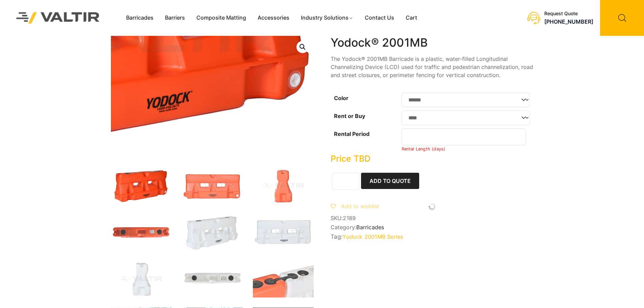 This screenshot has height=308, width=644. What do you see at coordinates (346, 181) in the screenshot?
I see `input: Product quantity` at bounding box center [346, 181].